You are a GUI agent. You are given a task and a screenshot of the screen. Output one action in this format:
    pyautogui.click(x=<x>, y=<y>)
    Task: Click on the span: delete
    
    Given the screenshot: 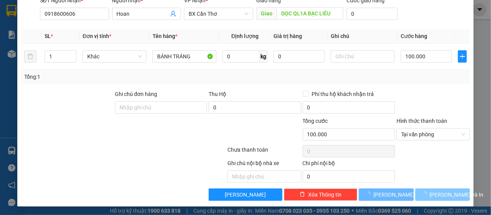 What is the action you would take?
    pyautogui.click(x=302, y=195)
    